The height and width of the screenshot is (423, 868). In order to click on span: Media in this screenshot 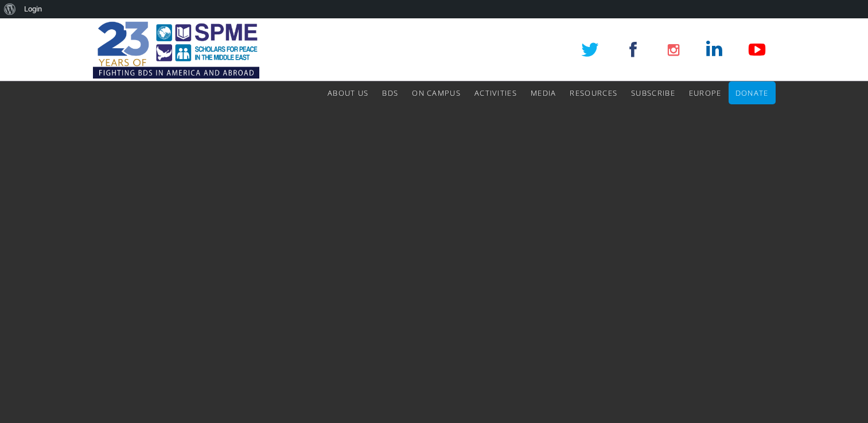, I will do `click(544, 93)`.